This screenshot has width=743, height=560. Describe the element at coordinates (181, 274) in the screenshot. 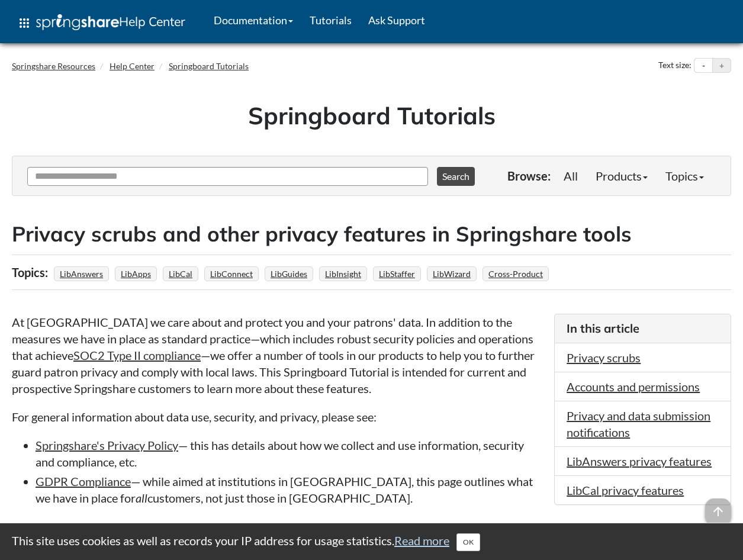

I see `a: LibCal` at that location.